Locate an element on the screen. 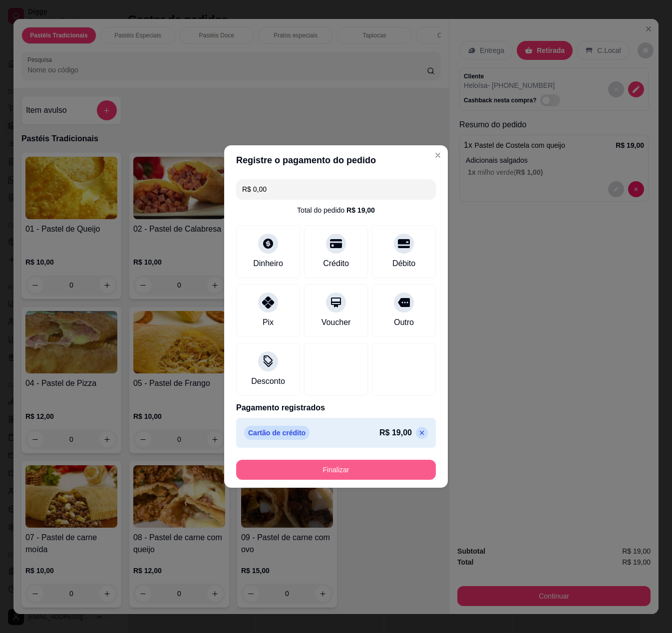 The width and height of the screenshot is (672, 633). p: Pagamento registrados is located at coordinates (336, 408).